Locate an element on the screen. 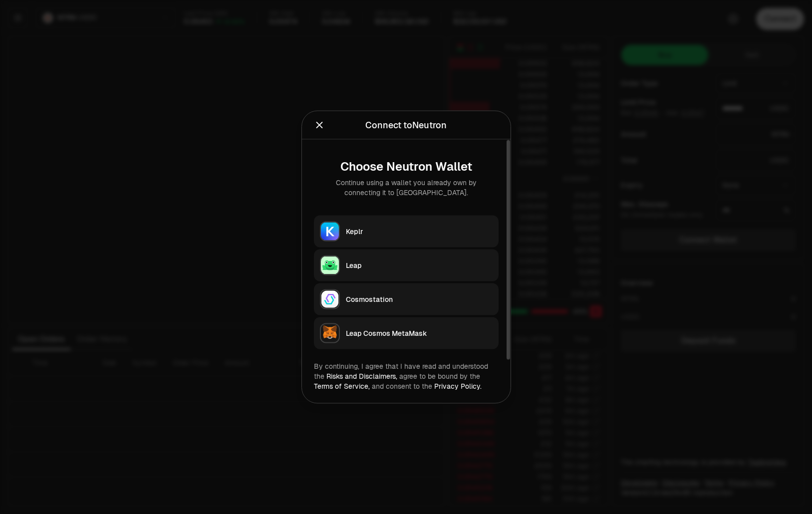 The image size is (812, 514). div: Choose Neutron Wallet is located at coordinates (406, 167).